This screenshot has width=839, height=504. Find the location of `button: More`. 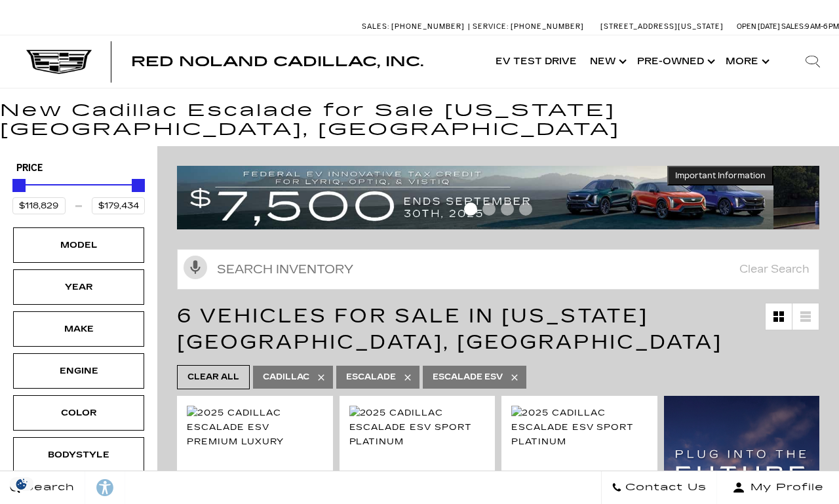

button: More is located at coordinates (746, 62).